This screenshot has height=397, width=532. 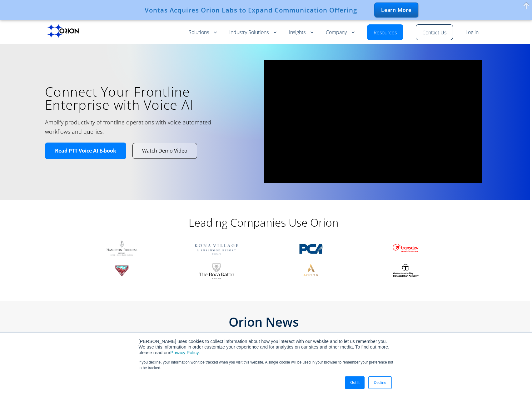 I want to click on h2: Leading Companies Use Orion, so click(x=264, y=223).